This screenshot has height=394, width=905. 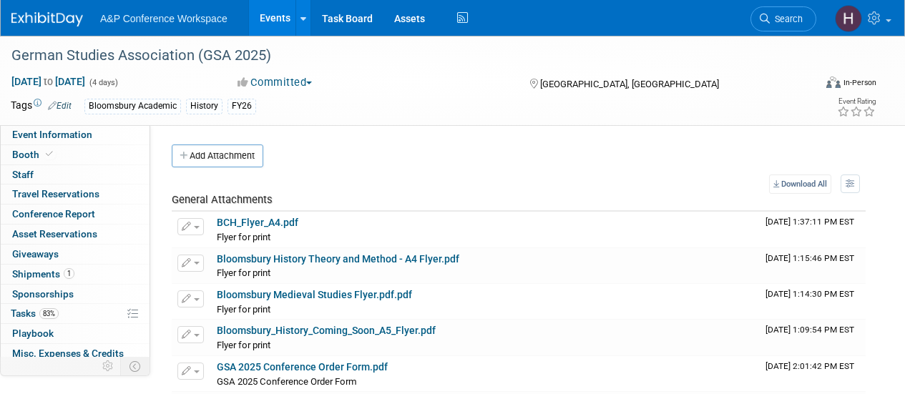 I want to click on span: Event Information, so click(x=52, y=134).